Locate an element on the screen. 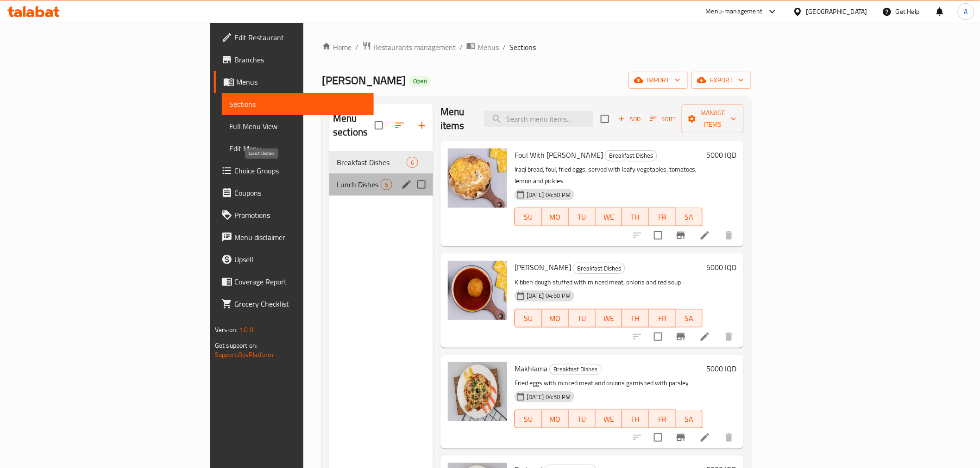 Image resolution: width=980 pixels, height=468 pixels. span: import is located at coordinates (658, 80).